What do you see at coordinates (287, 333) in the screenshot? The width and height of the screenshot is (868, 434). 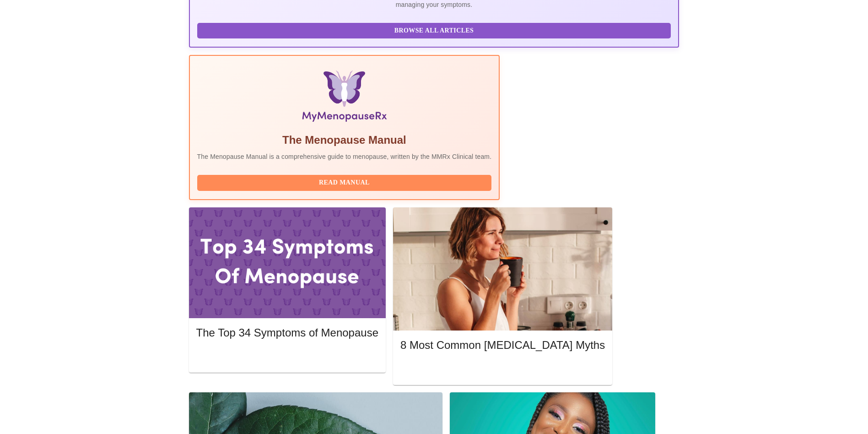 I see `h5: The Top 34 Symptoms of Menopause` at bounding box center [287, 333].